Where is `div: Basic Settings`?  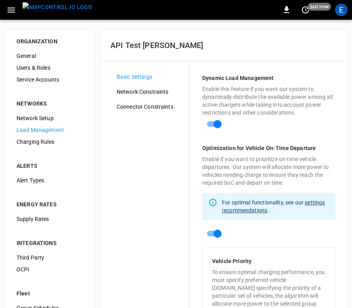 div: Basic Settings is located at coordinates (150, 77).